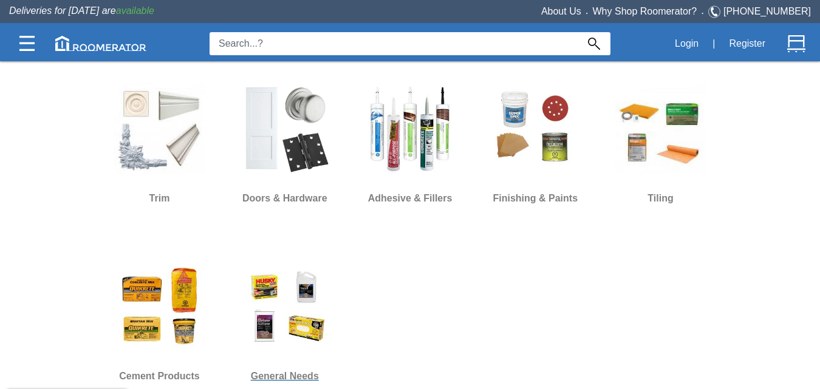 Image resolution: width=820 pixels, height=389 pixels. Describe the element at coordinates (661, 129) in the screenshot. I see `img: Tiling.jpg` at that location.